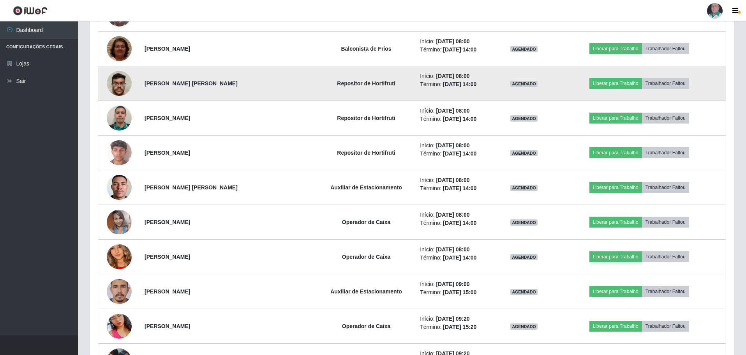 Image resolution: width=746 pixels, height=355 pixels. I want to click on img: CoreUI Logo, so click(30, 11).